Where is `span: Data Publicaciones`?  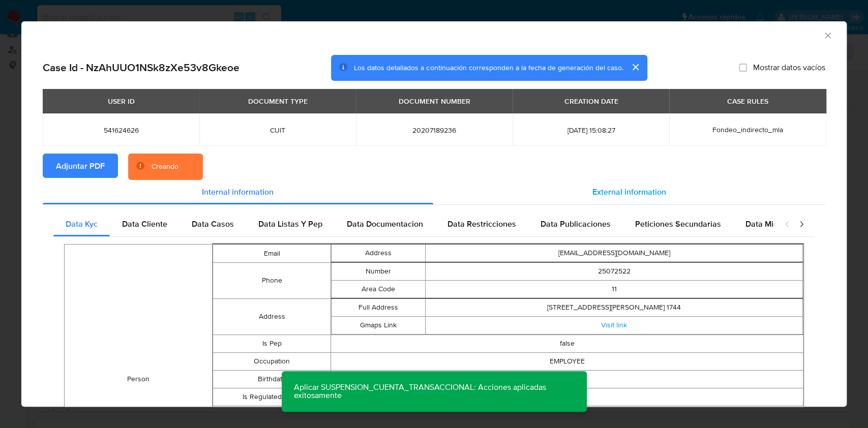 span: Data Publicaciones is located at coordinates (575, 224).